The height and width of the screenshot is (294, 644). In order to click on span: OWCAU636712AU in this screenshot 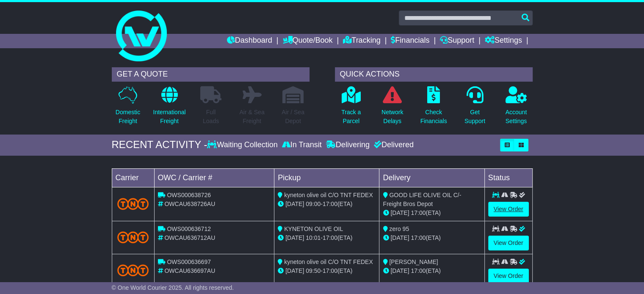, I will do `click(189, 238)`.